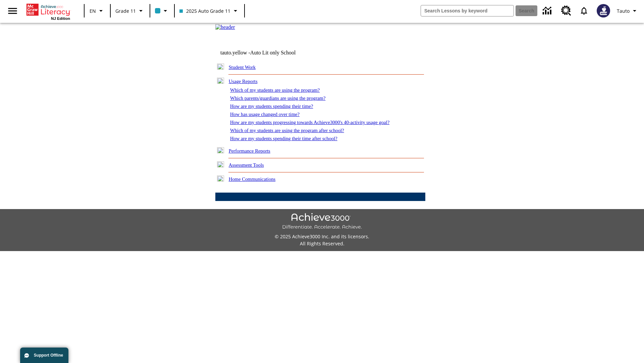 The image size is (644, 363). Describe the element at coordinates (209, 11) in the screenshot. I see `button: Class: 2025 Auto Grade 11, Select your class` at that location.